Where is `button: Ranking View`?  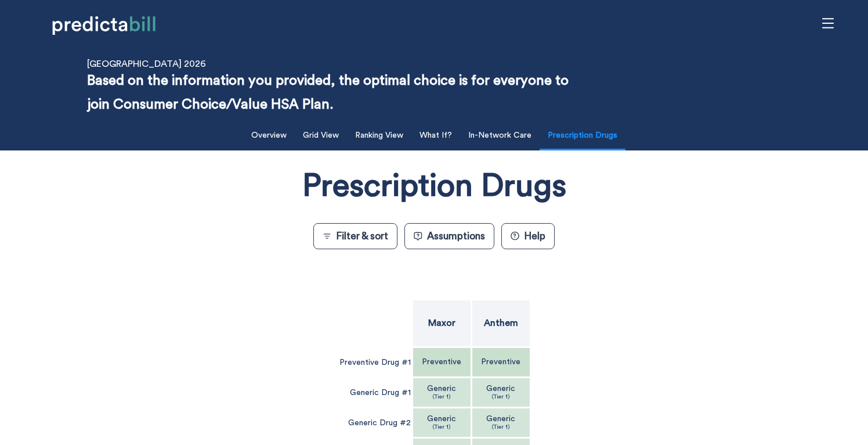 button: Ranking View is located at coordinates (379, 136).